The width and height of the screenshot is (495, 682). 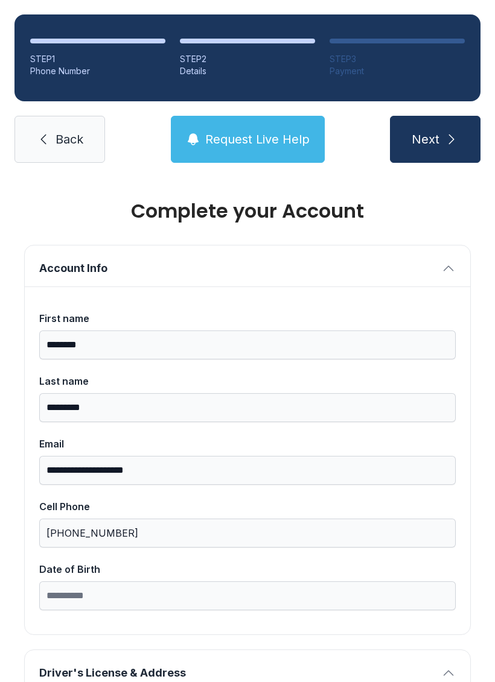 I want to click on input: Date of Birth, so click(x=247, y=596).